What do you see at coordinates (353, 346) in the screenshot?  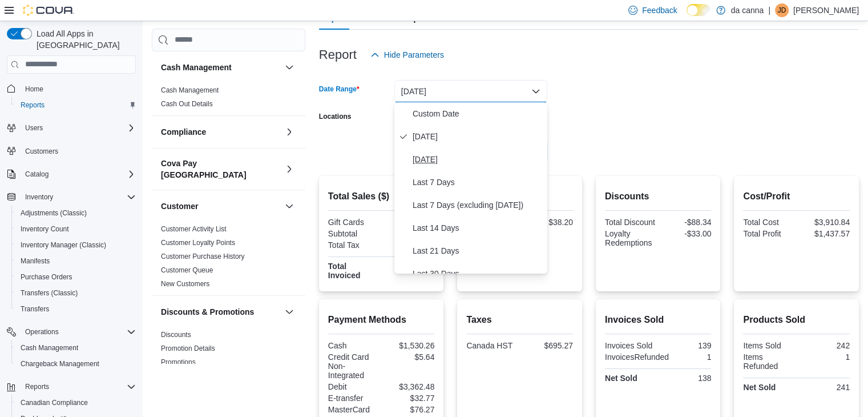 I see `div: Cash` at bounding box center [353, 346].